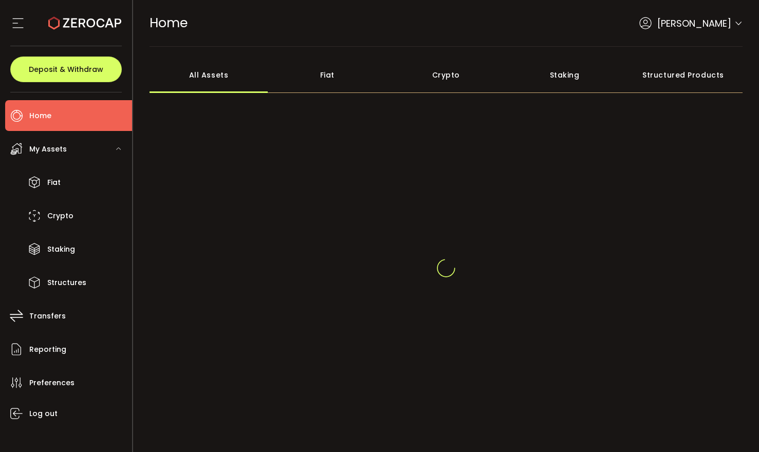 The image size is (759, 452). What do you see at coordinates (445, 75) in the screenshot?
I see `div: Crypto` at bounding box center [445, 75].